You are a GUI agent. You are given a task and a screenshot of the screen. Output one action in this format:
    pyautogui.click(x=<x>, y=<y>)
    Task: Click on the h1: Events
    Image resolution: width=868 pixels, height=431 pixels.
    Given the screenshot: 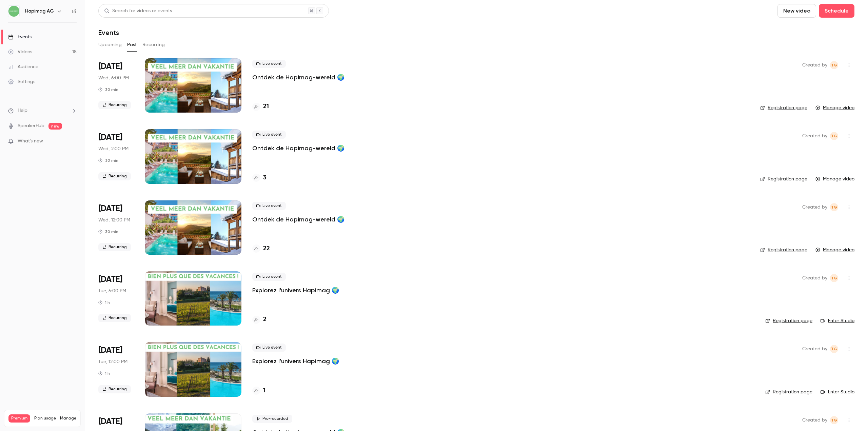 What is the action you would take?
    pyautogui.click(x=109, y=33)
    